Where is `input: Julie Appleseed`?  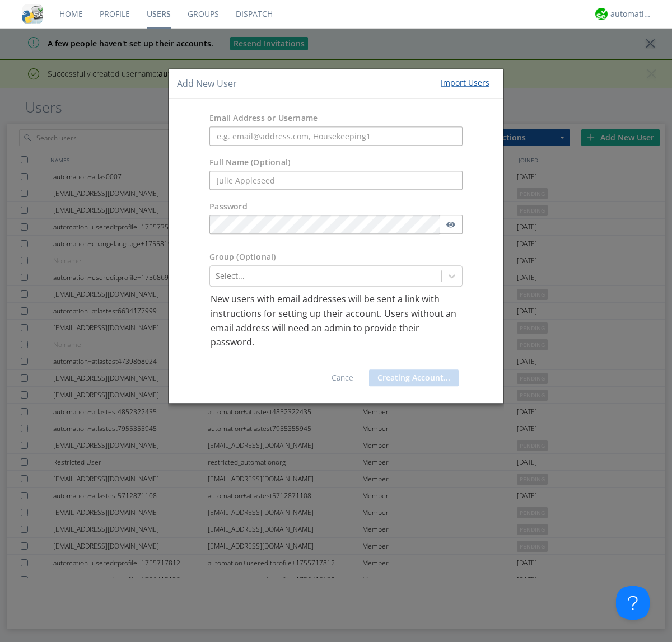
input: Julie Appleseed is located at coordinates (336, 181).